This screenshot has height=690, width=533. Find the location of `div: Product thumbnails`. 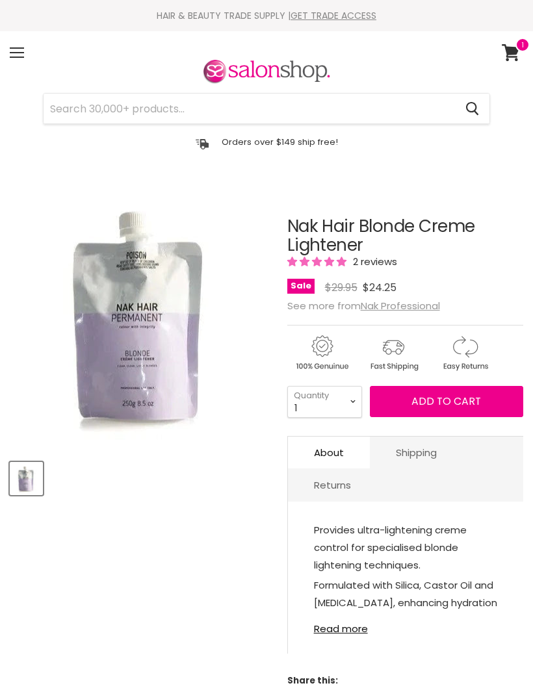

div: Product thumbnails is located at coordinates (142, 476).